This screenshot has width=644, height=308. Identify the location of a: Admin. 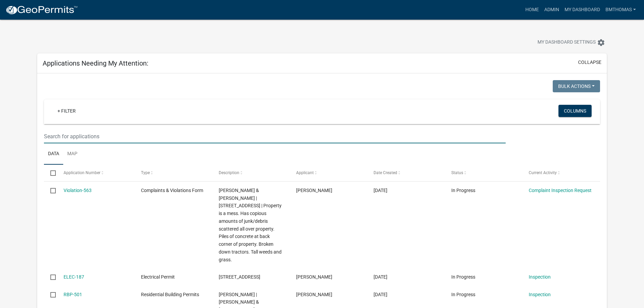
(552, 10).